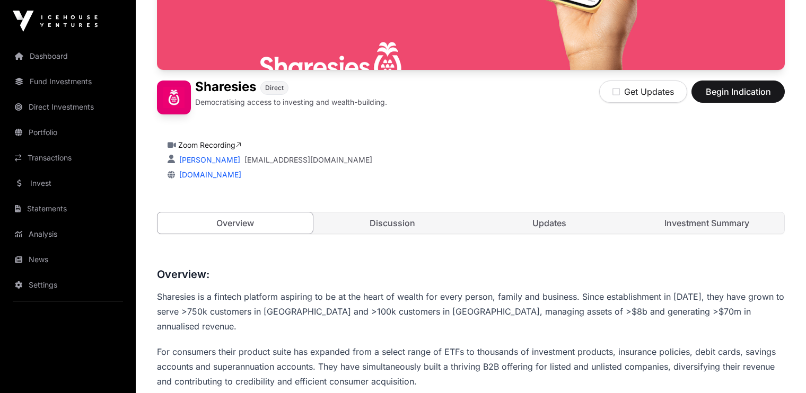  Describe the element at coordinates (68, 56) in the screenshot. I see `a: Dashboard` at that location.